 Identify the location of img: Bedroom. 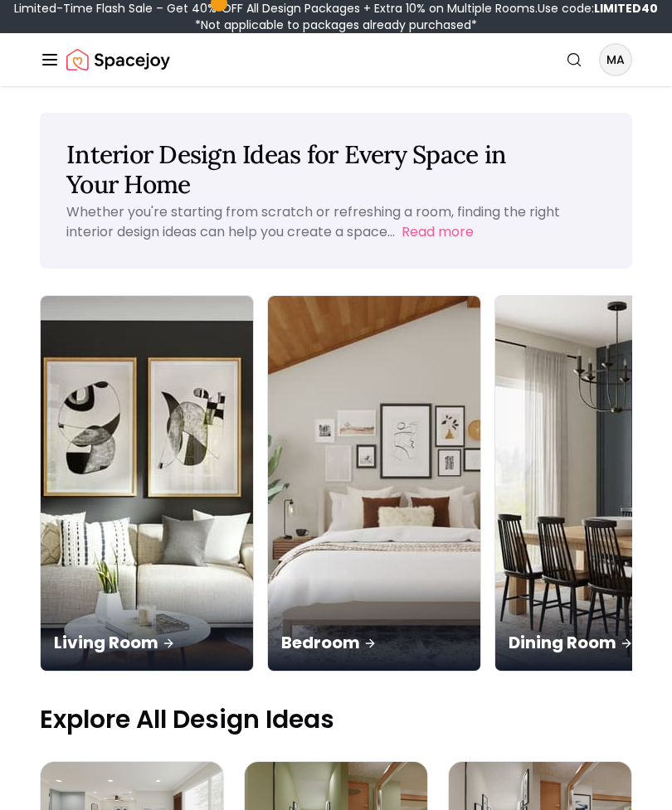
(374, 483).